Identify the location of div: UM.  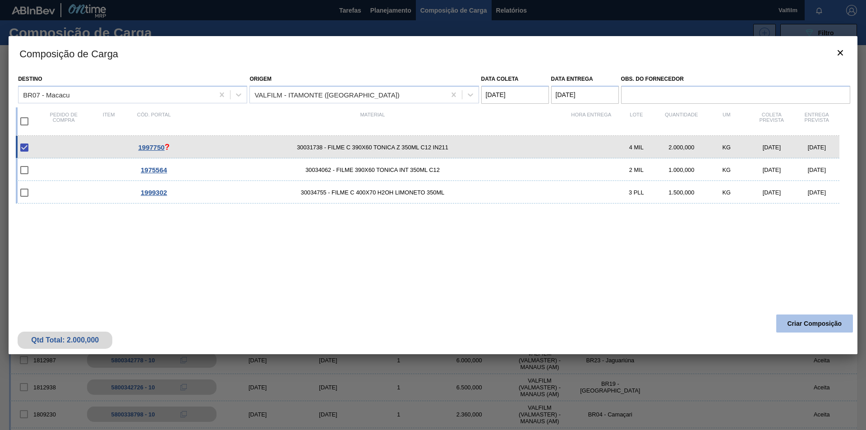
(727, 121).